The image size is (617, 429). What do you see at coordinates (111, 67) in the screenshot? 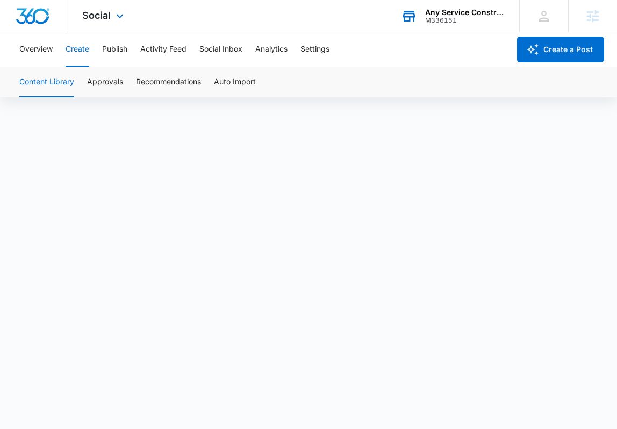
I see `img: tab_keywords_by_traffic_grey.svg` at bounding box center [111, 67].